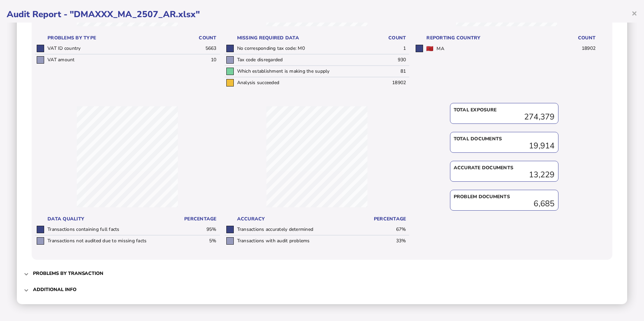 The image size is (644, 321). Describe the element at coordinates (200, 48) in the screenshot. I see `td: 5663` at that location.